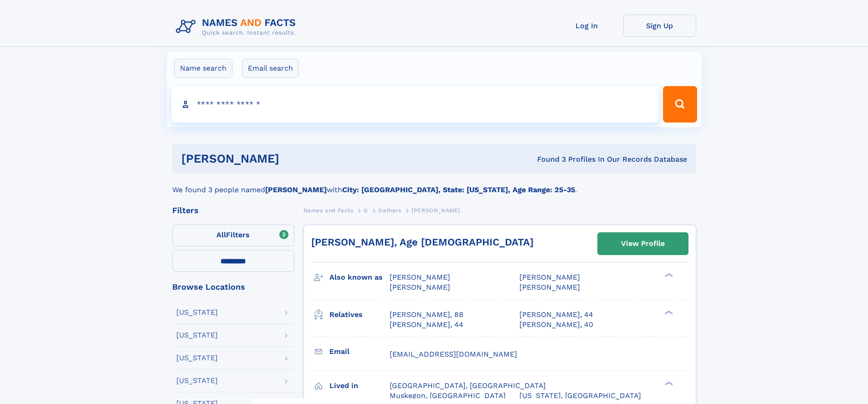 The image size is (868, 404). What do you see at coordinates (360, 314) in the screenshot?
I see `h3: Relatives` at bounding box center [360, 314].